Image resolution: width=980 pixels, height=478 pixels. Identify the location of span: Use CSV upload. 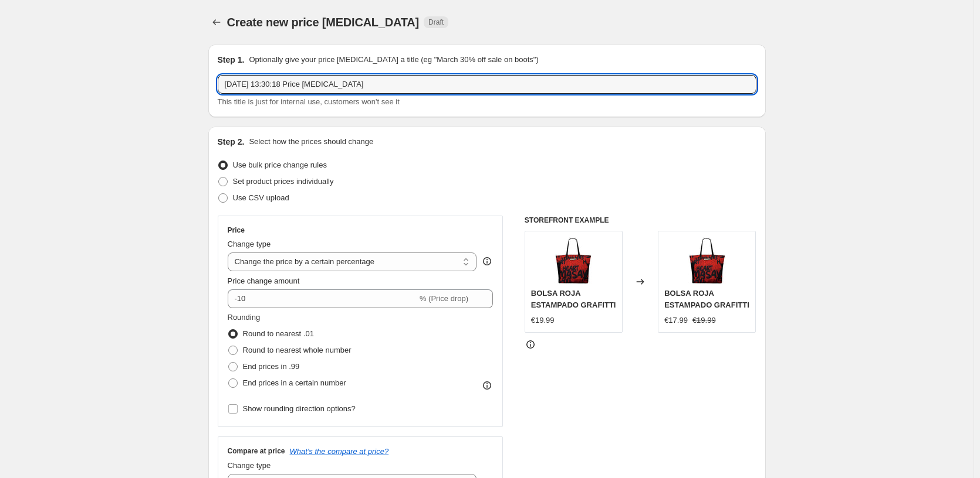
(261, 197).